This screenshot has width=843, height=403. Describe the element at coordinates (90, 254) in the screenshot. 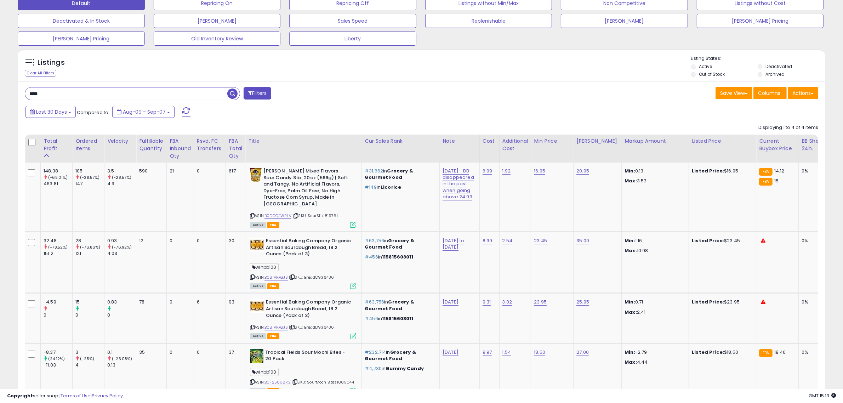

I see `div: 121` at that location.